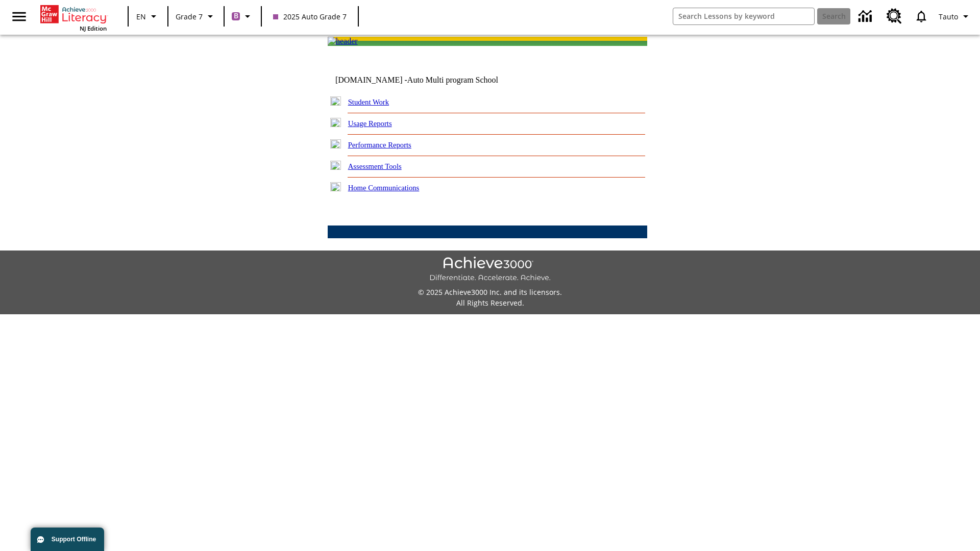 Image resolution: width=980 pixels, height=551 pixels. I want to click on a: Home Communications, so click(384, 188).